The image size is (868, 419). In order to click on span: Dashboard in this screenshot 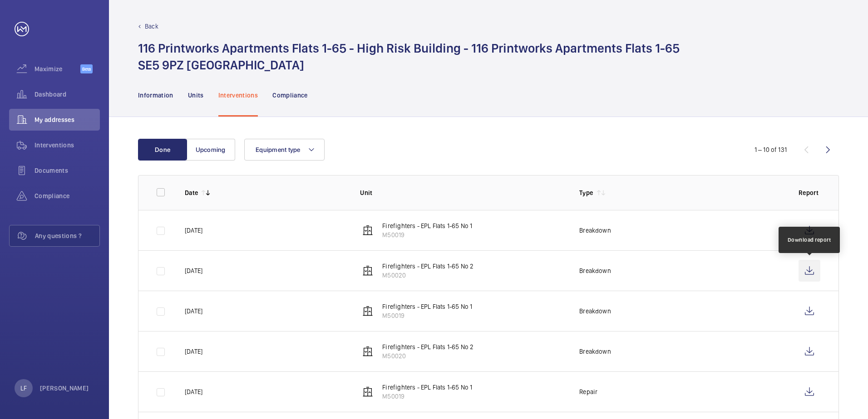, I will do `click(67, 94)`.